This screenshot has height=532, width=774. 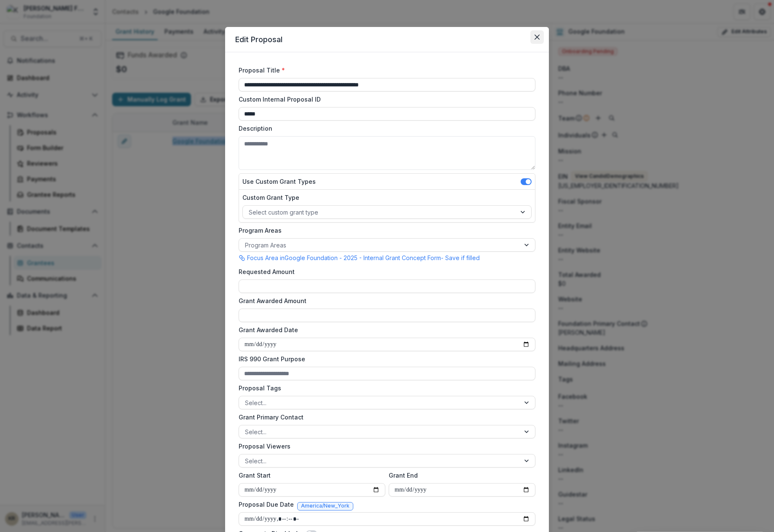 What do you see at coordinates (384, 230) in the screenshot?
I see `label: Program Areas` at bounding box center [384, 230].